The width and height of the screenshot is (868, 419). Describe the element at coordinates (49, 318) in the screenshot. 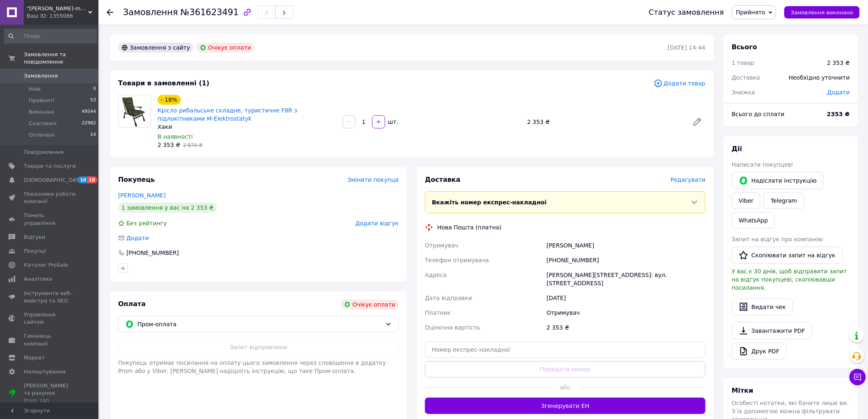

I see `span: Управління сайтом` at that location.